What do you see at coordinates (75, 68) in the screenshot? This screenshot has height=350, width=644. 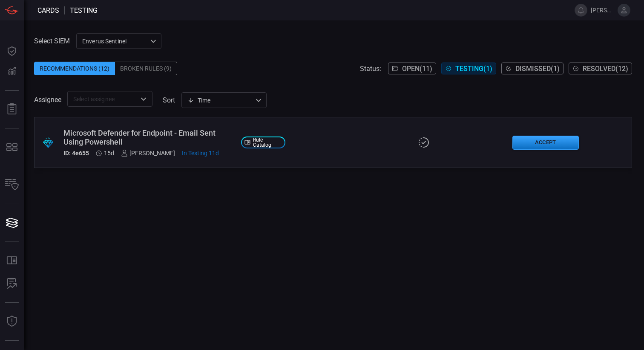 I see `div: Recommendations (12)` at bounding box center [75, 68].